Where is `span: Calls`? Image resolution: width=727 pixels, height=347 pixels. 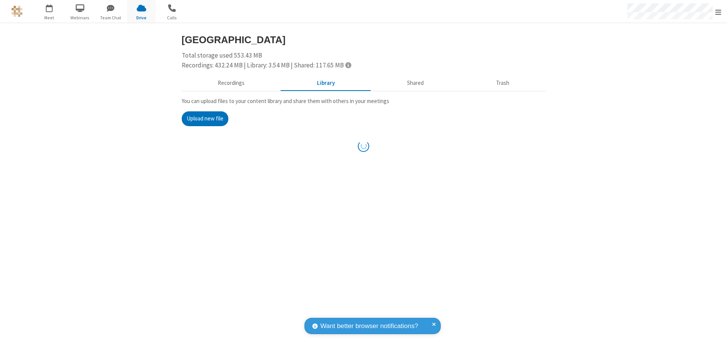 span: Calls is located at coordinates (172, 18).